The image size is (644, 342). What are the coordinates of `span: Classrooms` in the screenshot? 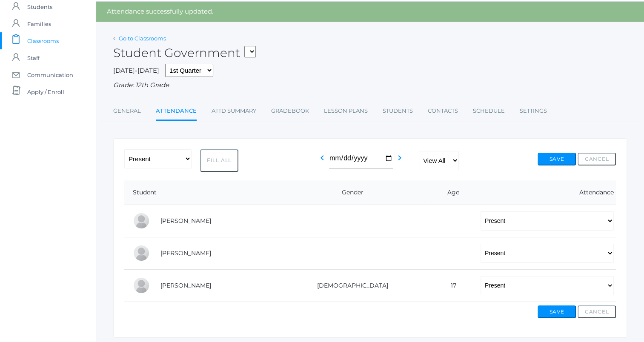 It's located at (43, 41).